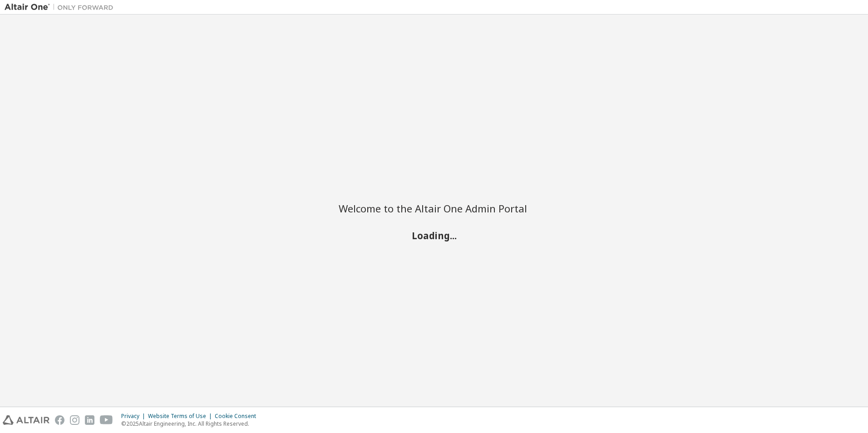  What do you see at coordinates (59, 419) in the screenshot?
I see `img: facebook.svg` at bounding box center [59, 419].